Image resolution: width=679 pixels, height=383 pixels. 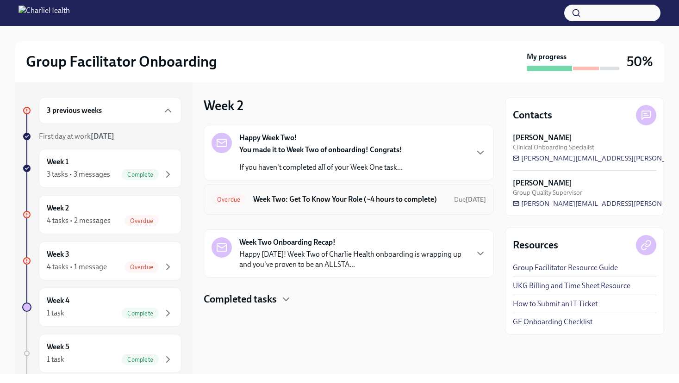 I want to click on a: How to Submit an IT Ticket, so click(x=555, y=304).